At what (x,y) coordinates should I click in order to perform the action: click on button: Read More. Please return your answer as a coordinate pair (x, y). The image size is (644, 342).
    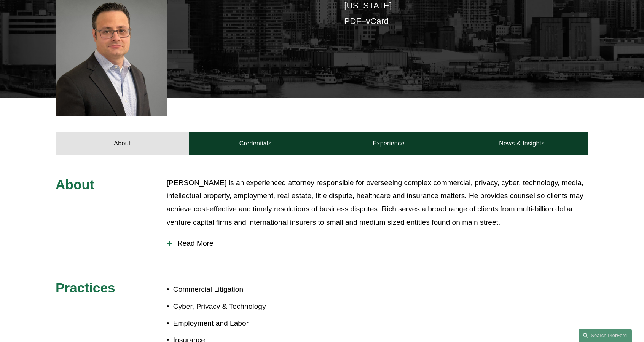
    Looking at the image, I should click on (377, 243).